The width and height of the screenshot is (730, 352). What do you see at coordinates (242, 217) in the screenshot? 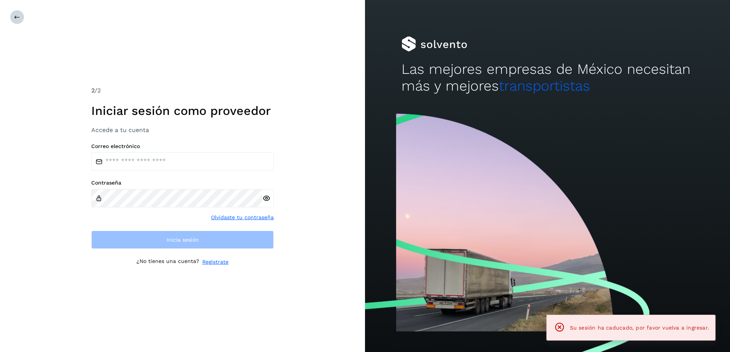
I see `a: Olvidaste tu contraseña` at bounding box center [242, 217].